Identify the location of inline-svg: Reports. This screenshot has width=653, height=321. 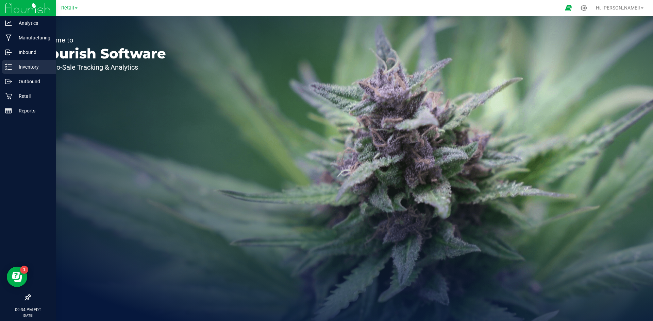
(9, 111).